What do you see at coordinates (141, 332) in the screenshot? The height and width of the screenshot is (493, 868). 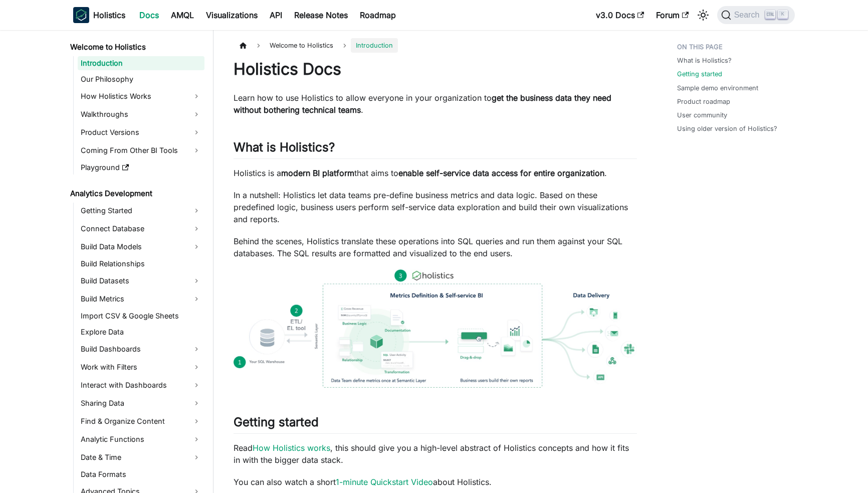 I see `a: Explore Data` at bounding box center [141, 332].